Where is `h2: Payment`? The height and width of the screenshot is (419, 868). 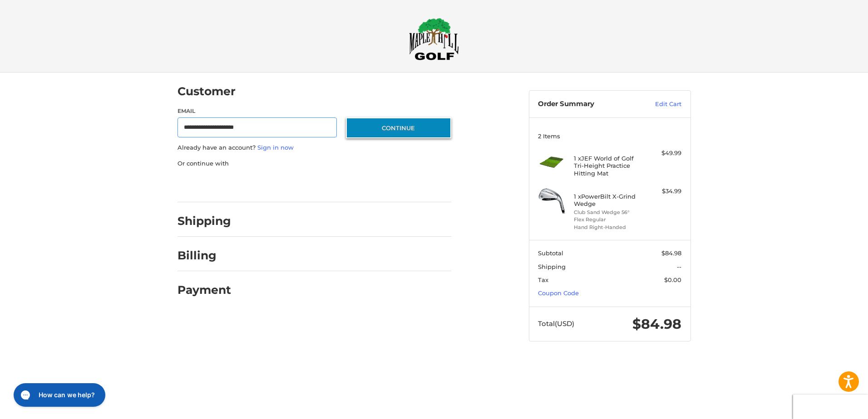 h2: Payment is located at coordinates (205, 290).